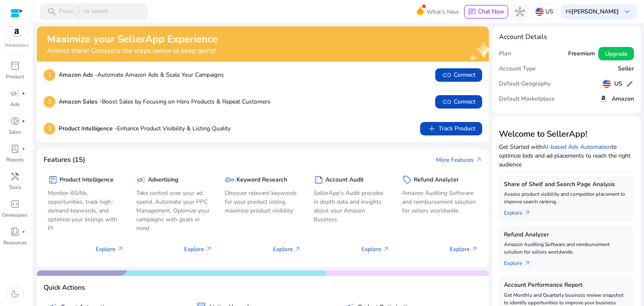  Describe the element at coordinates (15, 294) in the screenshot. I see `span: dark_mode` at that location.